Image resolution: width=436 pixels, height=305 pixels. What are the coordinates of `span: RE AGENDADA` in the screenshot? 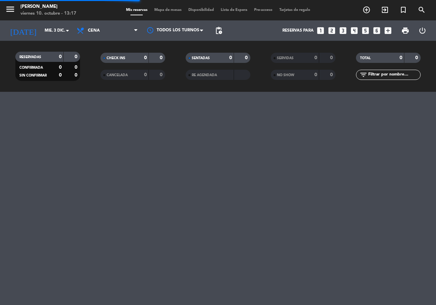 It's located at (204, 75).